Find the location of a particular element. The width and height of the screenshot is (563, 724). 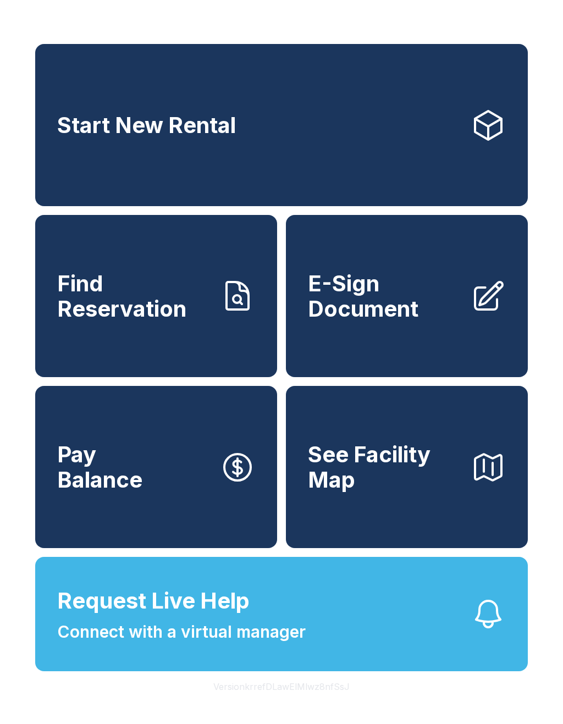

span: Find Reservation is located at coordinates (134, 296).